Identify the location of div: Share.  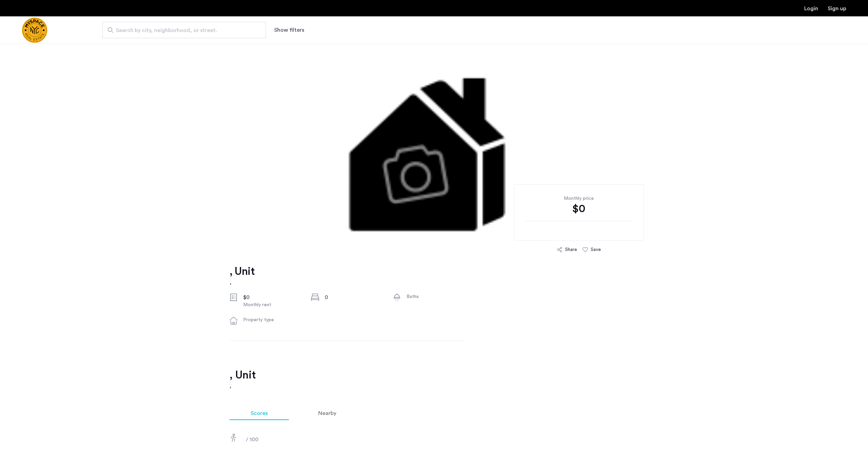
(571, 250).